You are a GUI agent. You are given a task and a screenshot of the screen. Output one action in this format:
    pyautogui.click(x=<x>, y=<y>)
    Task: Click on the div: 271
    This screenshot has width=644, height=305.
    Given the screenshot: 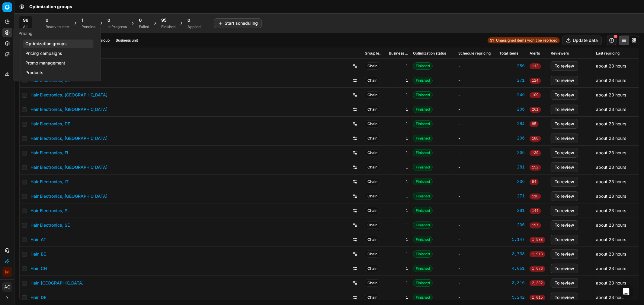 What is the action you would take?
    pyautogui.click(x=512, y=196)
    